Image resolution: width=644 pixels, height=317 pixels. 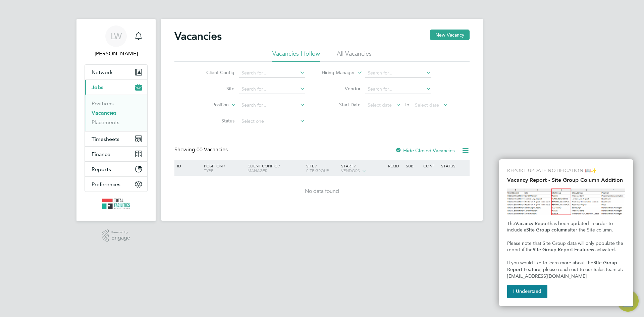 I want to click on span: The, so click(x=511, y=224).